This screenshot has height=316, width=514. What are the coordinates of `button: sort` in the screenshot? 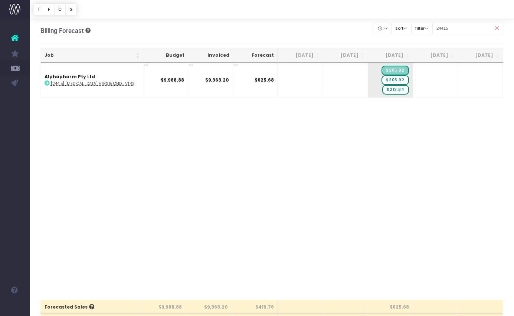 It's located at (401, 28).